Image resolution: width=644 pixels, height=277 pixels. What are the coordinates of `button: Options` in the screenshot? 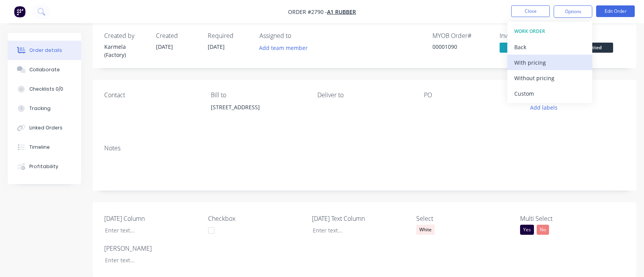 It's located at (573, 12).